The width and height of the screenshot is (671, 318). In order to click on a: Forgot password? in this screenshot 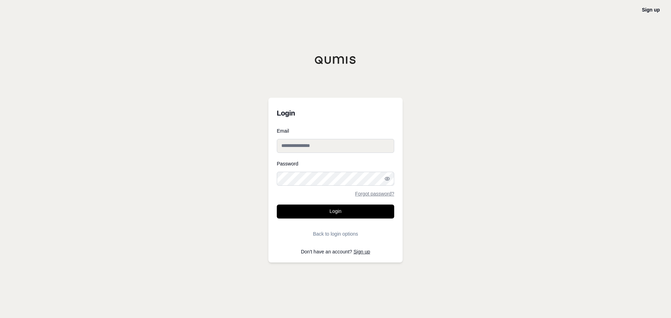, I will do `click(375, 194)`.